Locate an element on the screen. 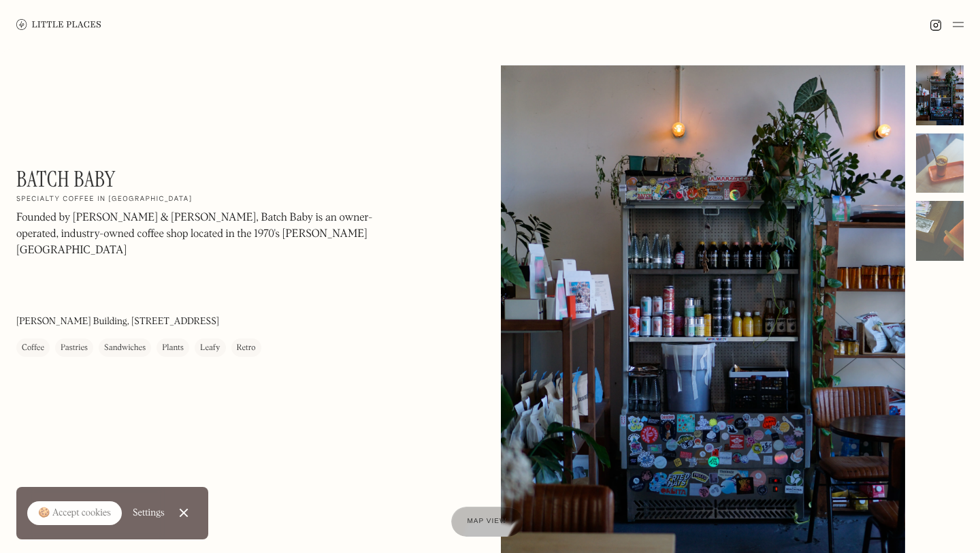 Image resolution: width=980 pixels, height=553 pixels. div: Pastries is located at coordinates (74, 348).